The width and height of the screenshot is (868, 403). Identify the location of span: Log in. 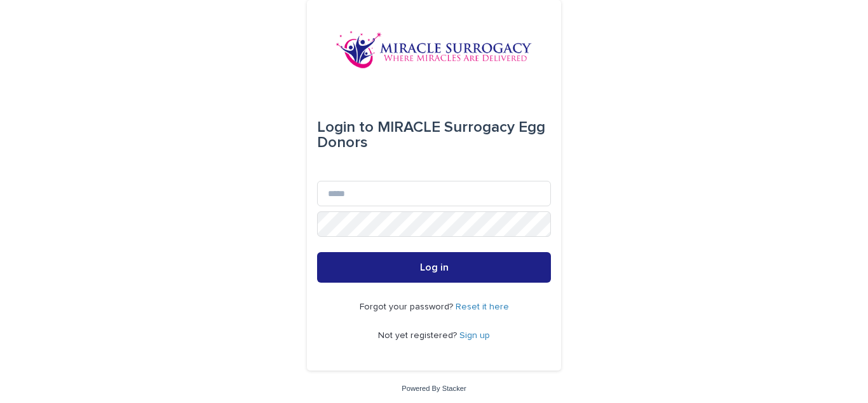
(434, 267).